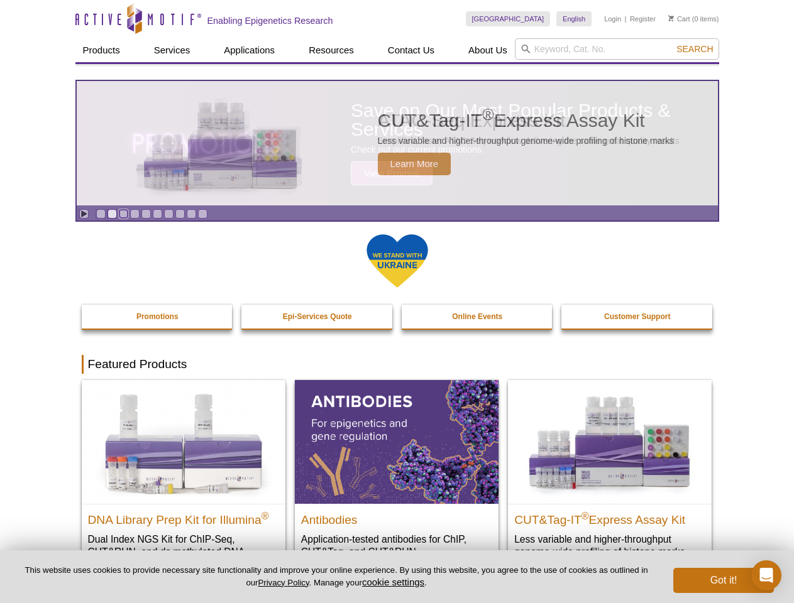 Image resolution: width=794 pixels, height=603 pixels. What do you see at coordinates (397, 143) in the screenshot?
I see `a: CUT&Tag-IT Express Assay Kit CUT&Tag-IT®Express Assay Kit Less variable and higher-throughput gen...` at bounding box center [397, 143].